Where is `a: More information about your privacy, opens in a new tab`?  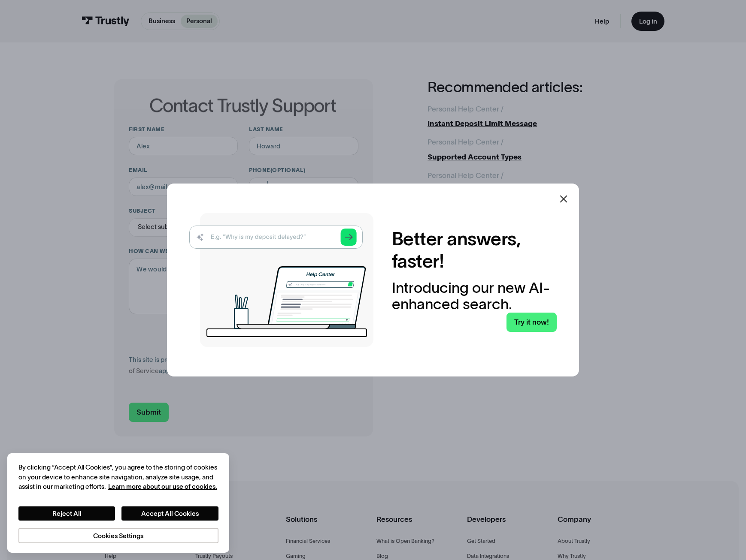
a: More information about your privacy, opens in a new tab is located at coordinates (162, 486).